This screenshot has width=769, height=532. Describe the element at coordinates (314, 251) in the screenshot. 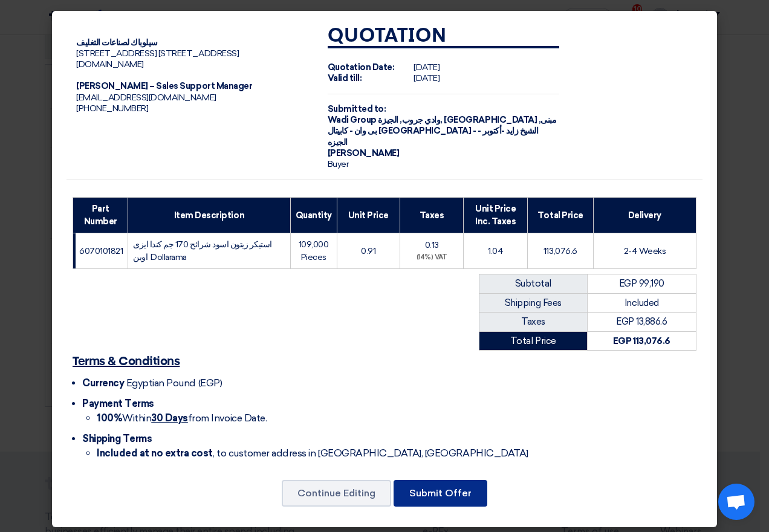

I see `span: 109,000 Pieces` at that location.